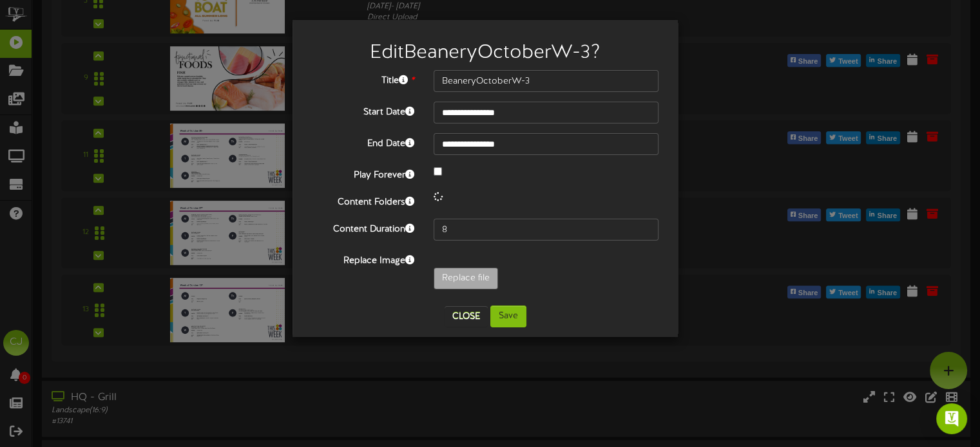 The width and height of the screenshot is (980, 447). What do you see at coordinates (363, 200) in the screenshot?
I see `label: Content Folders` at bounding box center [363, 200].